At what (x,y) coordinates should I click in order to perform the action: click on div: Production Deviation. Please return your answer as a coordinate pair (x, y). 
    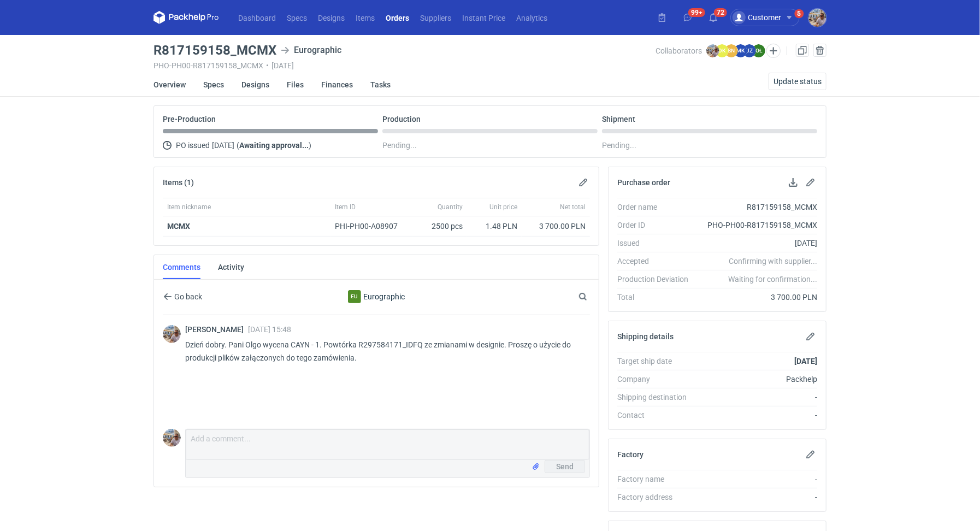
    Looking at the image, I should click on (657, 279).